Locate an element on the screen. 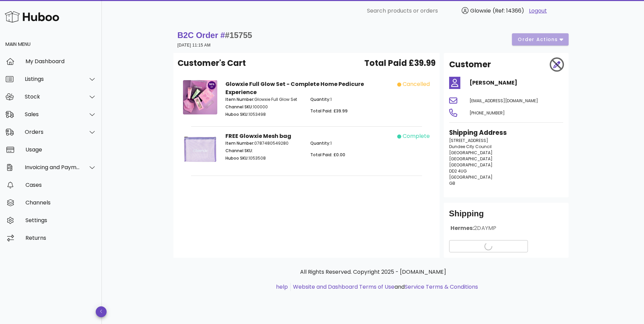 The image size is (644, 324). div: Shipping is located at coordinates (506, 216).